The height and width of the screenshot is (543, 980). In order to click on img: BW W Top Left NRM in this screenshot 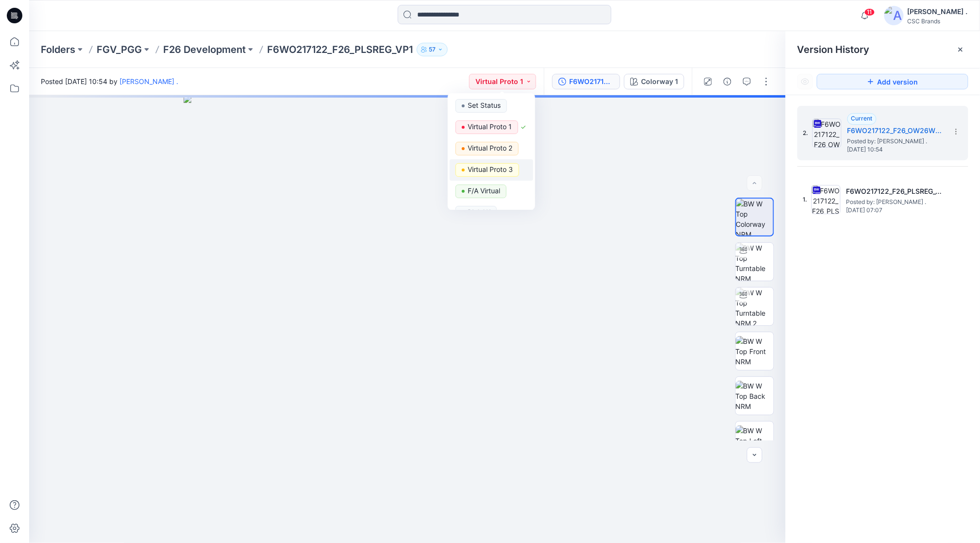, I will do `click(754, 441)`.